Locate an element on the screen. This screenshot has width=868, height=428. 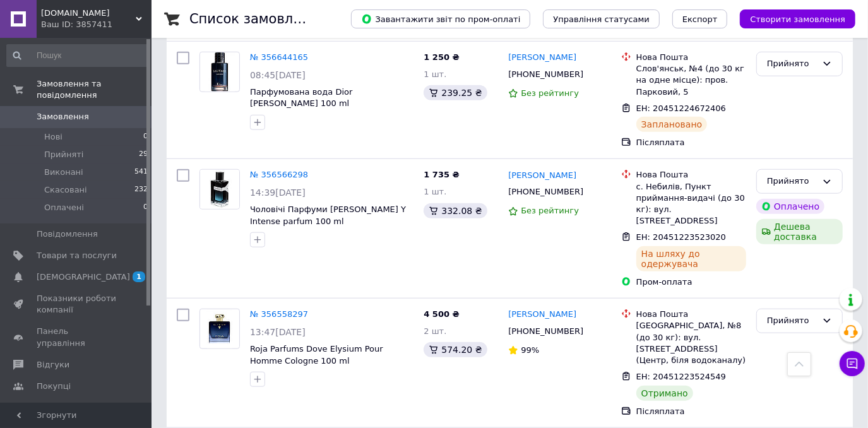
span: Roja Parfums Dove Elysium Pour Homme Cologne 100 ml is located at coordinates (316, 355).